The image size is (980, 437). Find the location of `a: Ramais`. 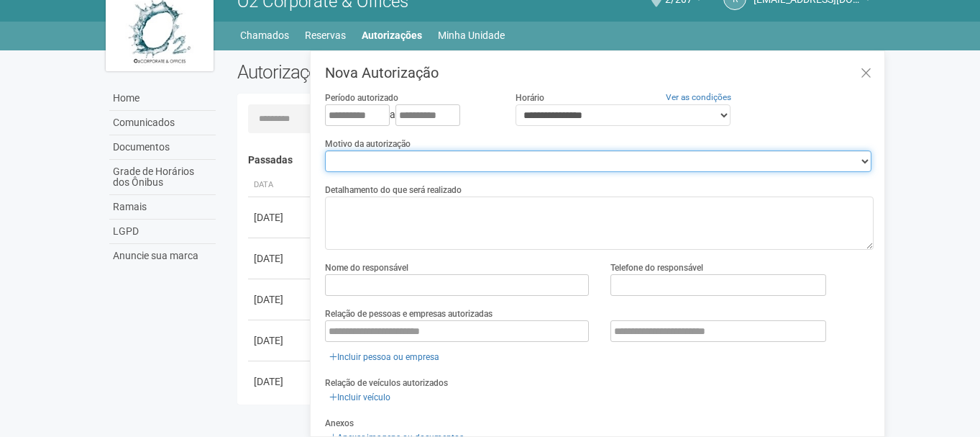

a: Ramais is located at coordinates (163, 208).